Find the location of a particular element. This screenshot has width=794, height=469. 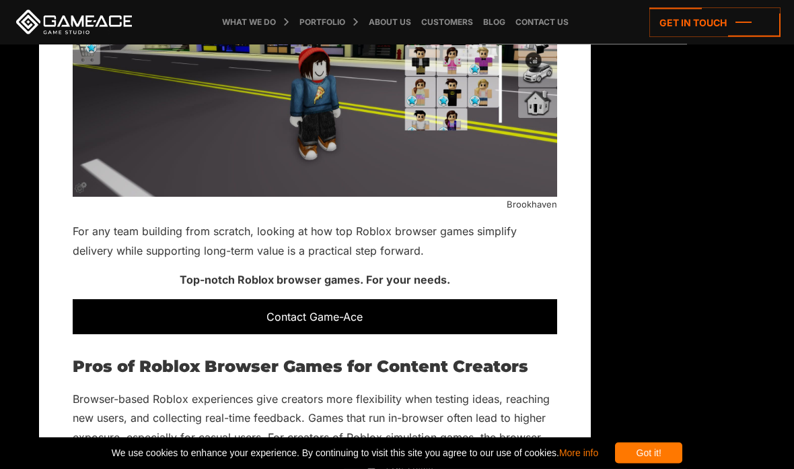

h2: Pros of Roblox Browser Games for Content Creators is located at coordinates (315, 367).